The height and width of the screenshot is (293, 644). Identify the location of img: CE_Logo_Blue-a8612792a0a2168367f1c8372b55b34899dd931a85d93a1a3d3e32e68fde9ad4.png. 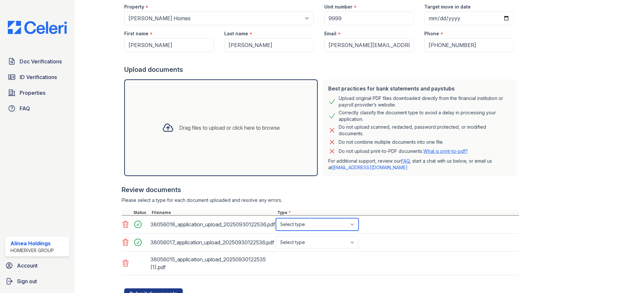
(37, 27).